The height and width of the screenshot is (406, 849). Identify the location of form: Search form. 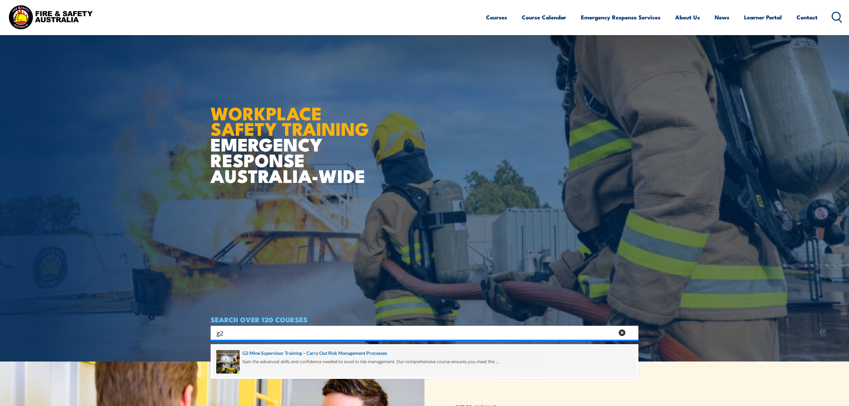
(417, 333).